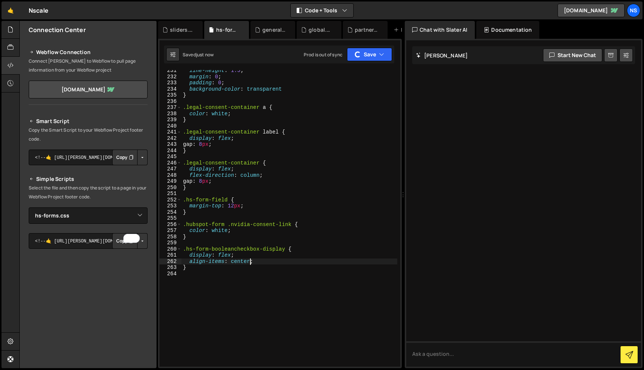 The width and height of the screenshot is (644, 370). I want to click on button: Code + Tools, so click(322, 10).